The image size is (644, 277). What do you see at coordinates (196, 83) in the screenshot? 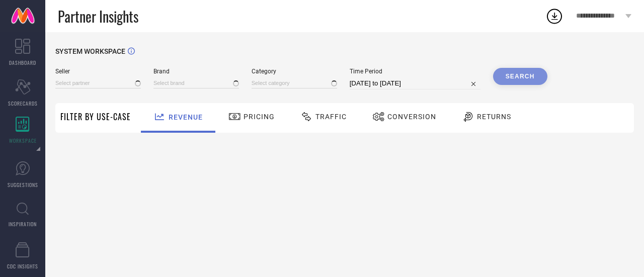
I see `input: Select brand` at bounding box center [196, 83].